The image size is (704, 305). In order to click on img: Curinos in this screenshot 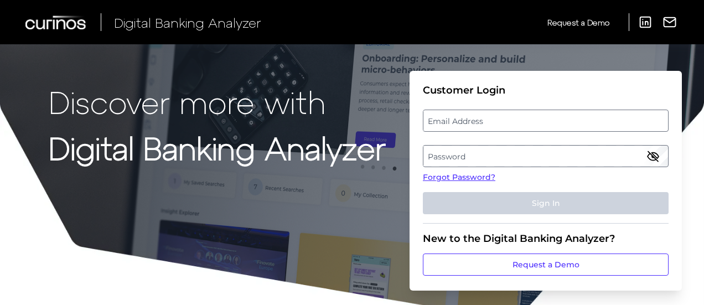, I will do `click(56, 22)`.